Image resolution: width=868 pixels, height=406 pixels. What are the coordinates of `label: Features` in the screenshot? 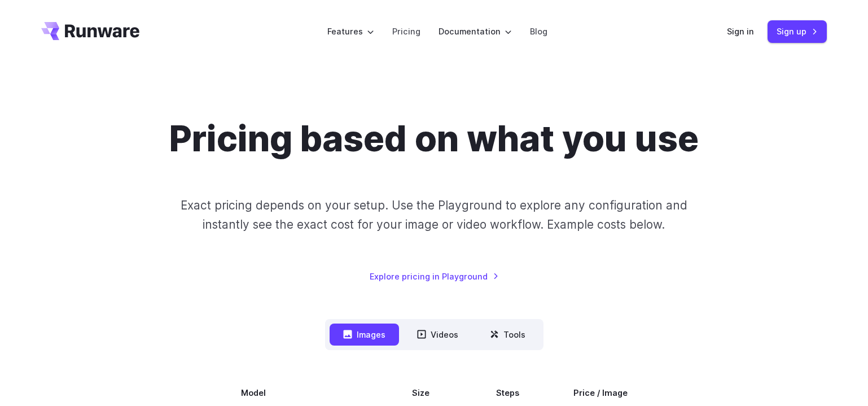 It's located at (351, 31).